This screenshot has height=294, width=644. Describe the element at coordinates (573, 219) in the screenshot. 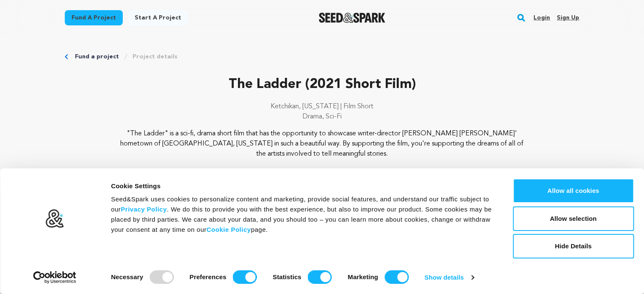

I see `button: Allow selection` at that location.